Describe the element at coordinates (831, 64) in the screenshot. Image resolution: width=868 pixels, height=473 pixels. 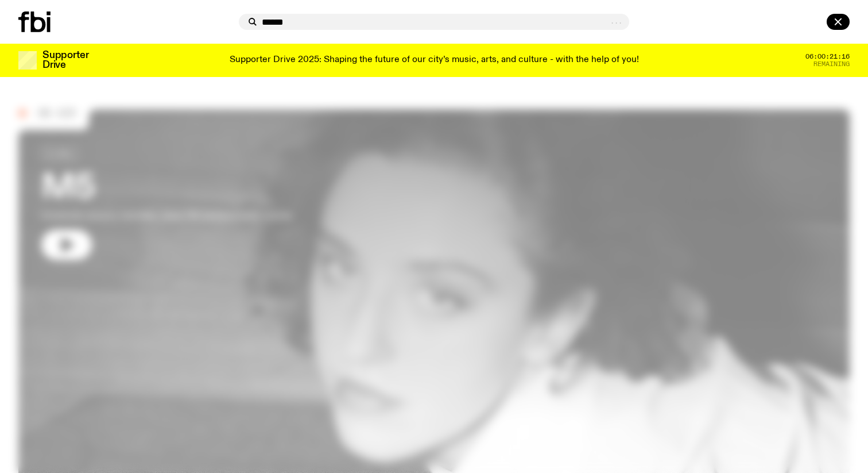
I see `span: Remaining` at that location.